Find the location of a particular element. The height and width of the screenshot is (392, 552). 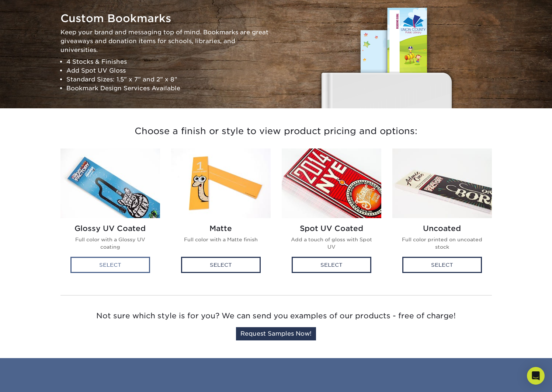

div: Open Intercom Messenger is located at coordinates (536, 376).